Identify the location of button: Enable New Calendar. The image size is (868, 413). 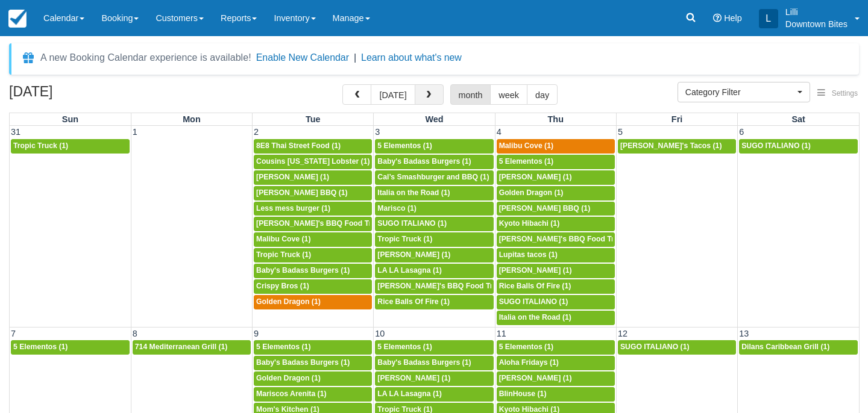
(302, 58).